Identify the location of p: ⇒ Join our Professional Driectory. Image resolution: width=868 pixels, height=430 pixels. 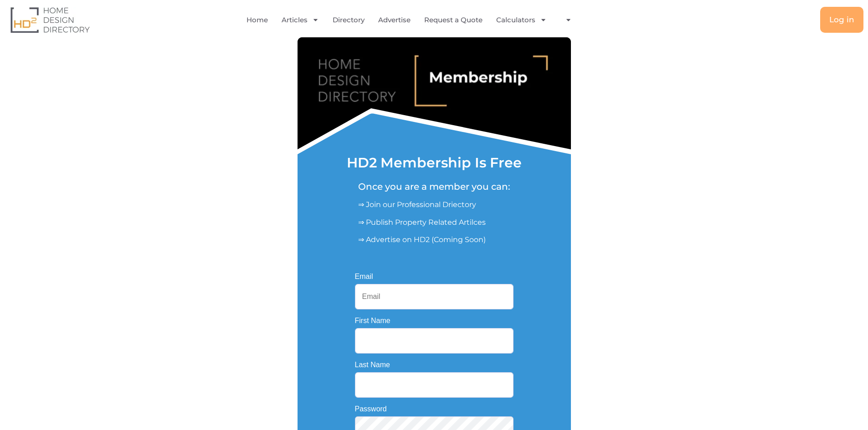
(434, 204).